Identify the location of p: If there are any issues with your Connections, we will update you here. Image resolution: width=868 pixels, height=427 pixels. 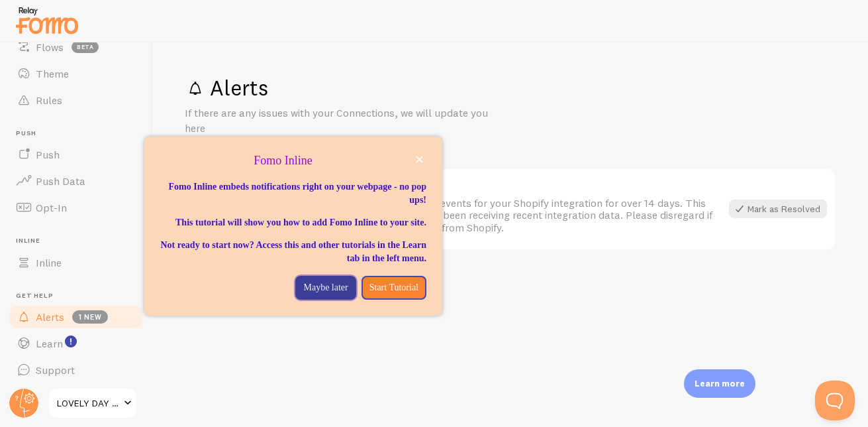
(344, 120).